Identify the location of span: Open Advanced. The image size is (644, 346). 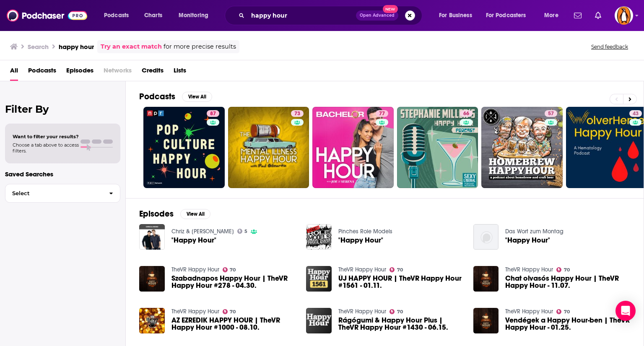
(377, 16).